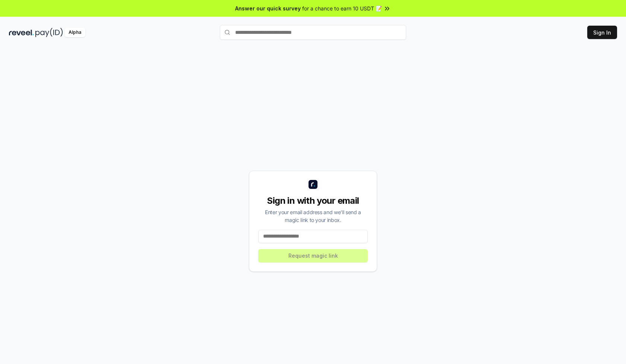 The width and height of the screenshot is (626, 364). What do you see at coordinates (21, 32) in the screenshot?
I see `img: reveel_dark` at bounding box center [21, 32].